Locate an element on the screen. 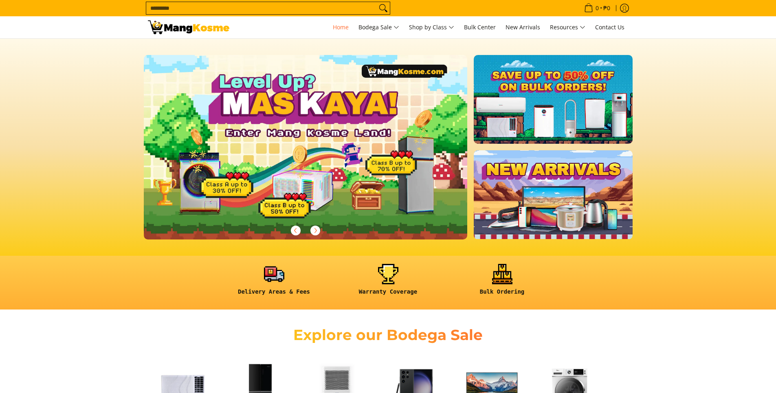 The width and height of the screenshot is (776, 393). span: Shop by Class is located at coordinates (431, 27).